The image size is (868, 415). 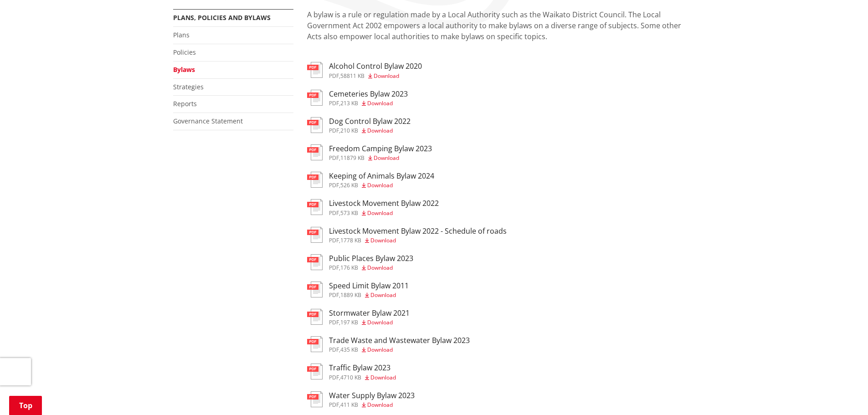 I want to click on h3: Dog Control Bylaw 2022, so click(x=369, y=121).